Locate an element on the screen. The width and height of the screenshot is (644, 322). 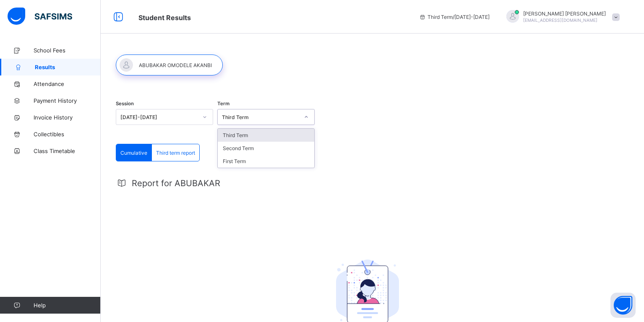
span: session/term information is located at coordinates (454, 17).